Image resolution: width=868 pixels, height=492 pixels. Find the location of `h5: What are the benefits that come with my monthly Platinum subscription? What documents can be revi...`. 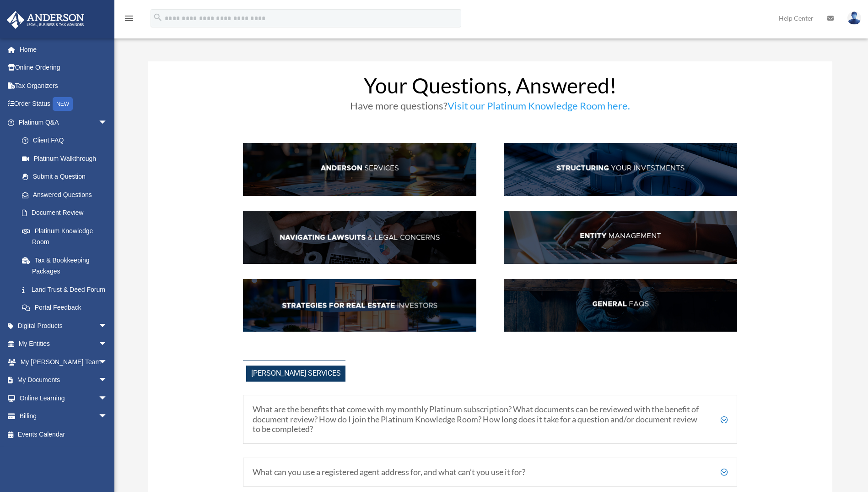

h5: What are the benefits that come with my monthly Platinum subscription? What documents can be revi... is located at coordinates (490, 419).